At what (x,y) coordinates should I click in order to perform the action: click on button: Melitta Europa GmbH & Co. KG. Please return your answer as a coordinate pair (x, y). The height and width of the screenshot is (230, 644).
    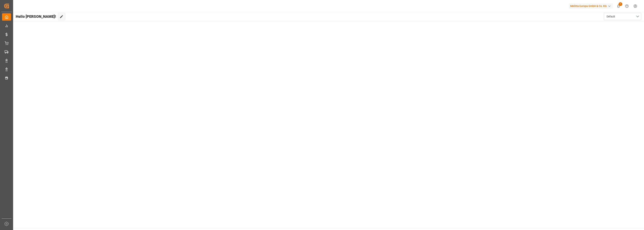
    Looking at the image, I should click on (592, 6).